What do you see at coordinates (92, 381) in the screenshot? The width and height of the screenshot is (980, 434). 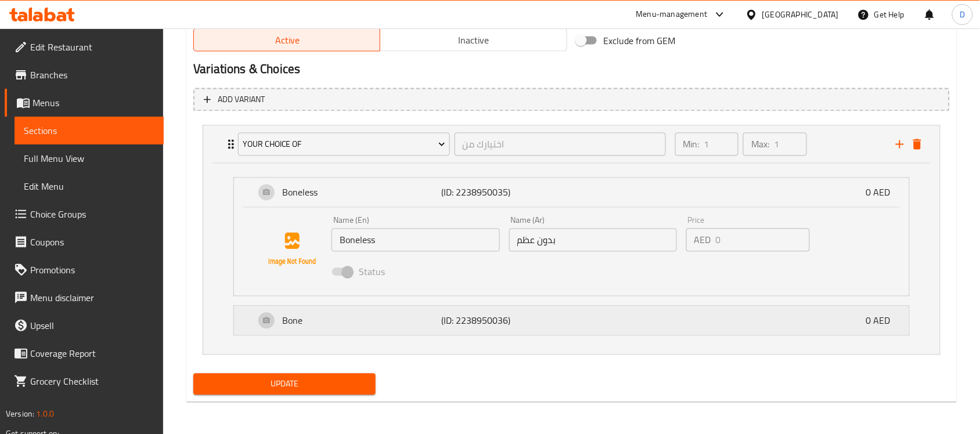 I see `span: Grocery Checklist` at bounding box center [92, 381].